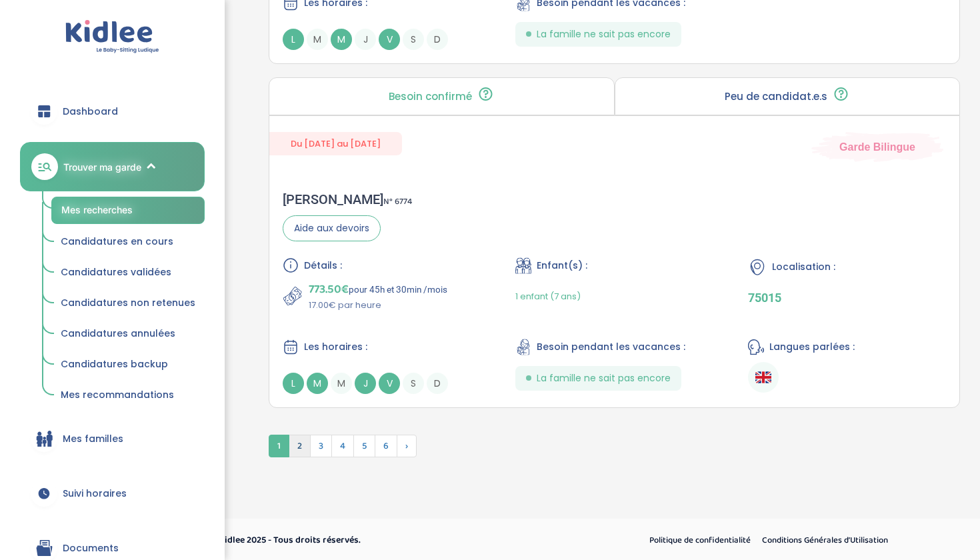  What do you see at coordinates (430, 96) in the screenshot?
I see `p: Besoin confirmé` at bounding box center [430, 96].